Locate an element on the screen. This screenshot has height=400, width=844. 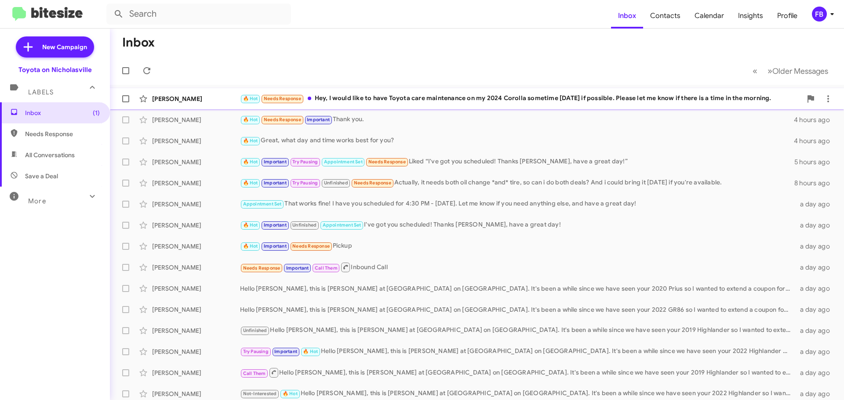
span: Calendar is located at coordinates (709, 16).